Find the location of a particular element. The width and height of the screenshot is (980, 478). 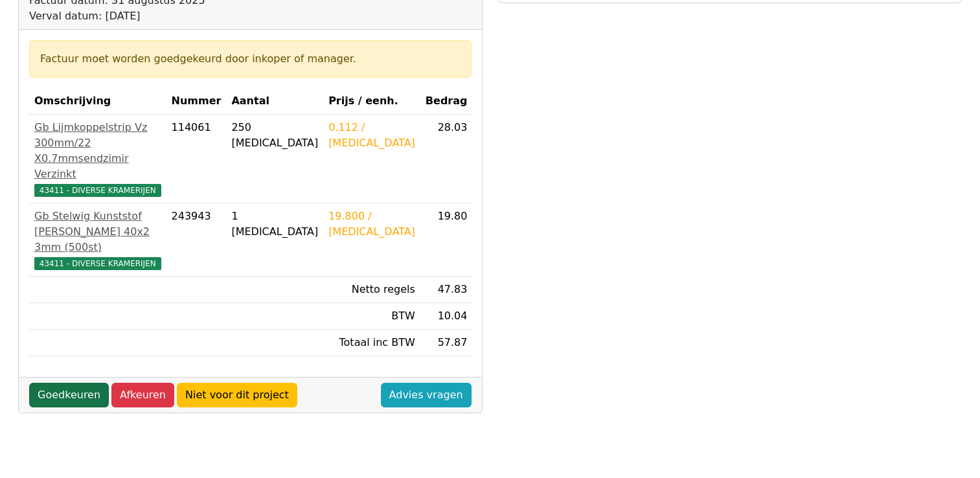

a: Niet voor dit project is located at coordinates (237, 395).